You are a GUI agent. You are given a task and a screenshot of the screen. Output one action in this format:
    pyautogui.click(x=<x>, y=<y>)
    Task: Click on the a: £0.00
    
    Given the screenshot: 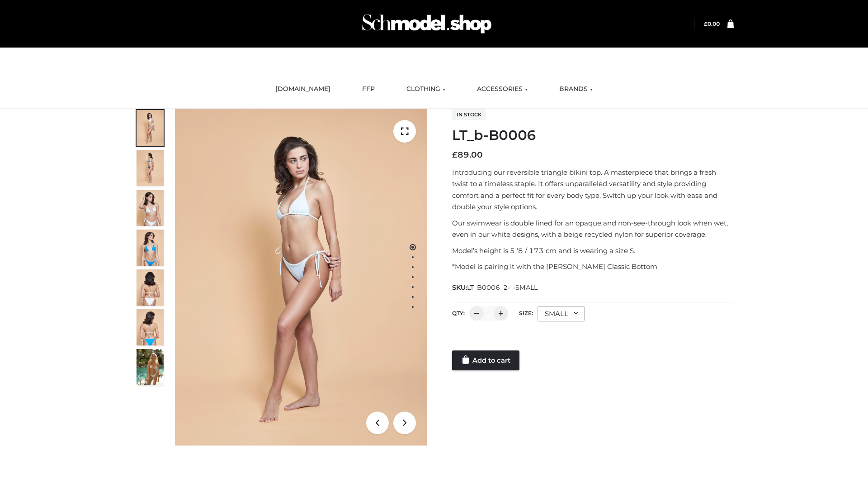 What is the action you would take?
    pyautogui.click(x=712, y=24)
    